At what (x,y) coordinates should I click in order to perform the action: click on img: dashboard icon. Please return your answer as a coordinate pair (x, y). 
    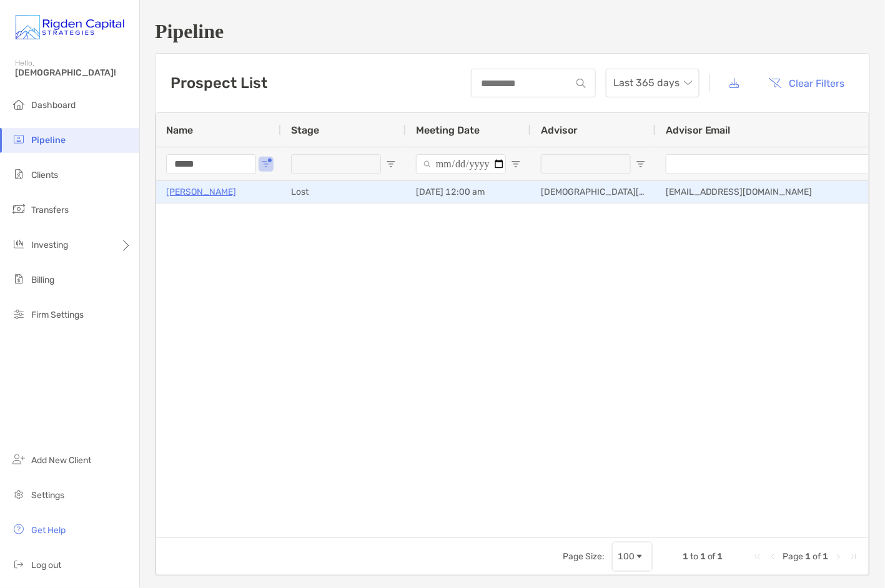
    Looking at the image, I should click on (18, 104).